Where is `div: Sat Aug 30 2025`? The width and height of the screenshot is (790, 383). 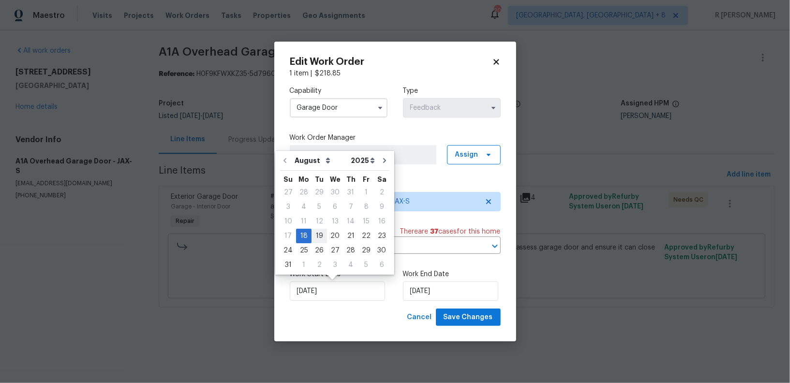
div: Sat Aug 30 2025 is located at coordinates (382, 251).